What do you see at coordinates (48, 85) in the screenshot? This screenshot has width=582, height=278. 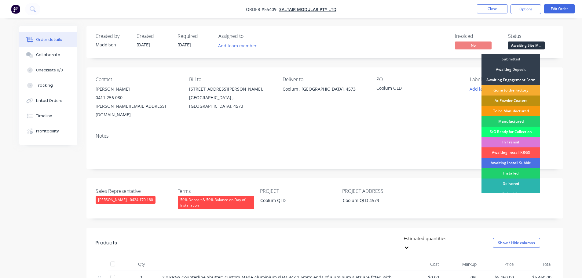 I see `button: Tracking` at bounding box center [48, 85].